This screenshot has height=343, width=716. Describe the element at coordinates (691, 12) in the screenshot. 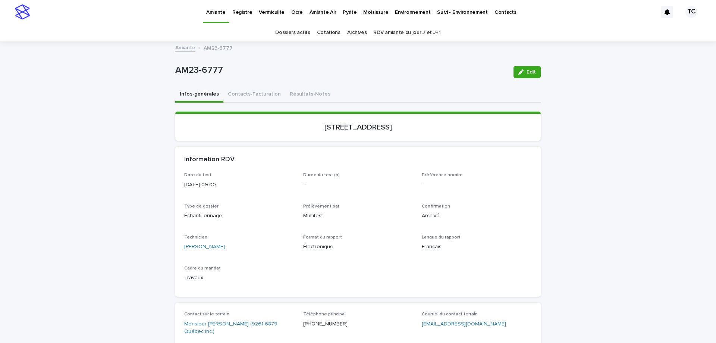

I see `div: TC` at that location.